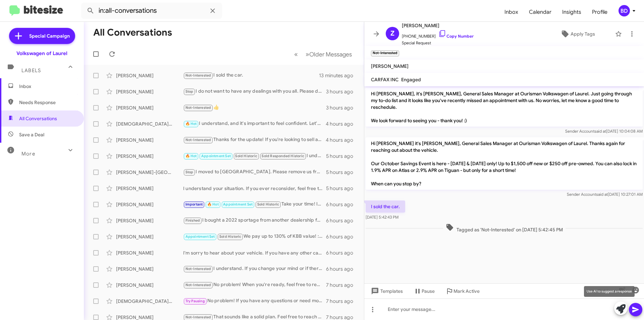  I want to click on a: Inbox, so click(512, 12).